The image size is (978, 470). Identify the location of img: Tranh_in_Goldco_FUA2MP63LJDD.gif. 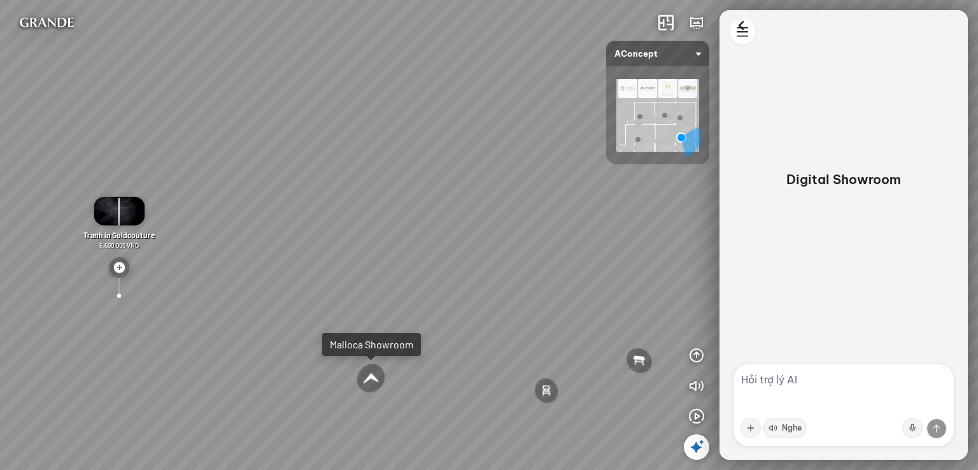
(119, 211).